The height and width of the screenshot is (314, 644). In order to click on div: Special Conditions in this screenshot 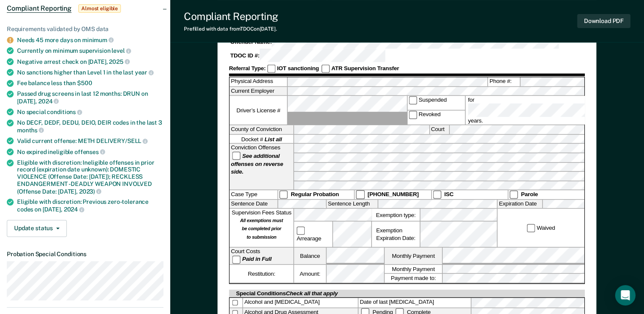, I will do `click(287, 294)`.